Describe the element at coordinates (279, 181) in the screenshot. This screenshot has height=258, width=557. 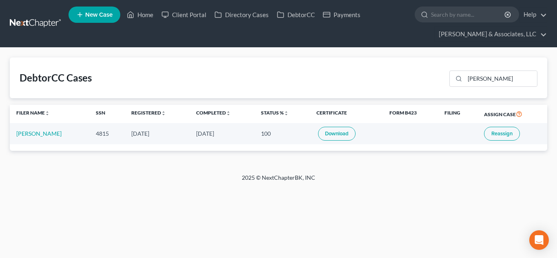
I see `div: 2025 © NextChapterBK, INC` at that location.